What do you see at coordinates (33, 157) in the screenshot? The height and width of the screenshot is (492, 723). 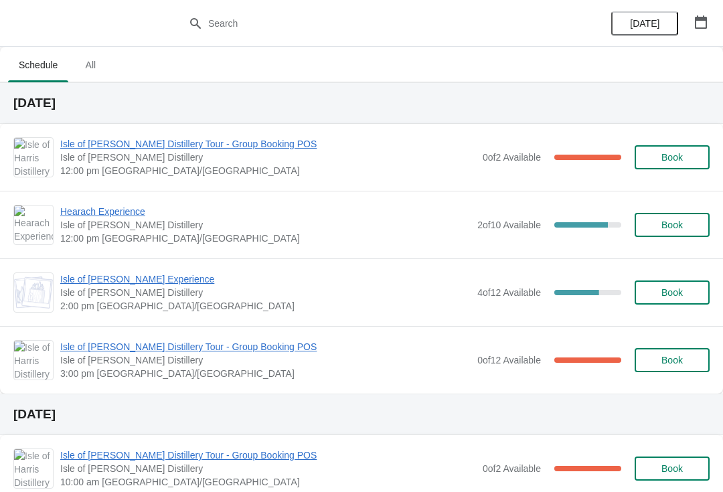 I see `img: Isle of Harris Distillery Tour - Group Booking POS | Isle of Harris Distillery | 12:00 pm Europe/...` at bounding box center [33, 157].